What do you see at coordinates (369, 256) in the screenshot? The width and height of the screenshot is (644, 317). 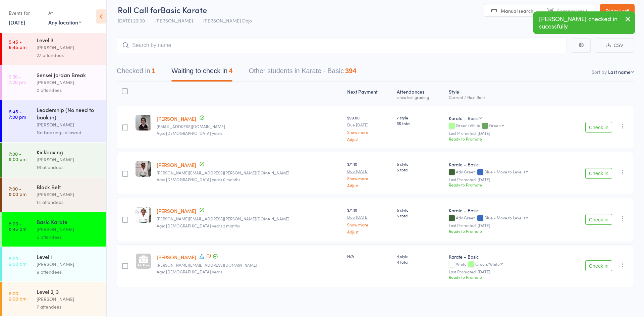 I see `div: N/A` at bounding box center [369, 256].